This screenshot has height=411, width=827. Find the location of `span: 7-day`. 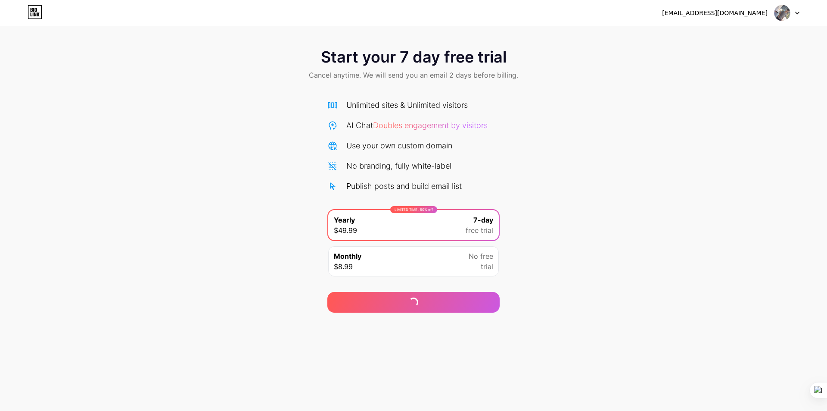

span: 7-day is located at coordinates (484, 220).